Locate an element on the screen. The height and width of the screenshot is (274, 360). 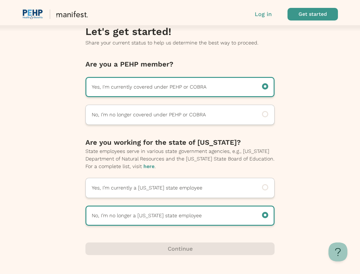
p: Share your current status to help us determine the best way to proceed. is located at coordinates (180, 43).